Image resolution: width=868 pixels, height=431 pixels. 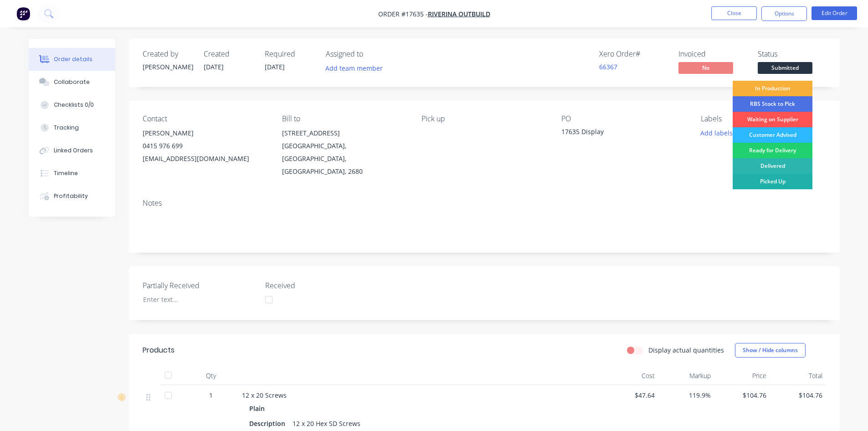 What do you see at coordinates (631, 376) in the screenshot?
I see `div: Cost` at bounding box center [631, 376].